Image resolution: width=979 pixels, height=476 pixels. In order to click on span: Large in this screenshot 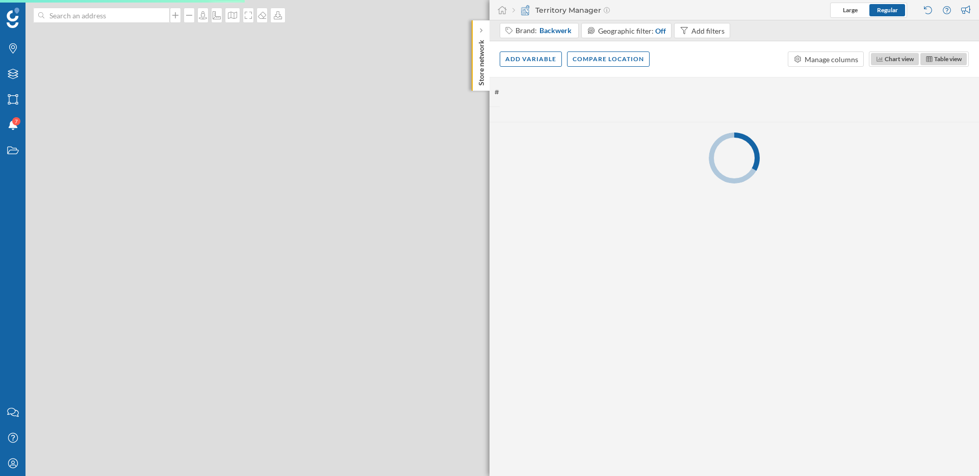, I will do `click(850, 10)`.